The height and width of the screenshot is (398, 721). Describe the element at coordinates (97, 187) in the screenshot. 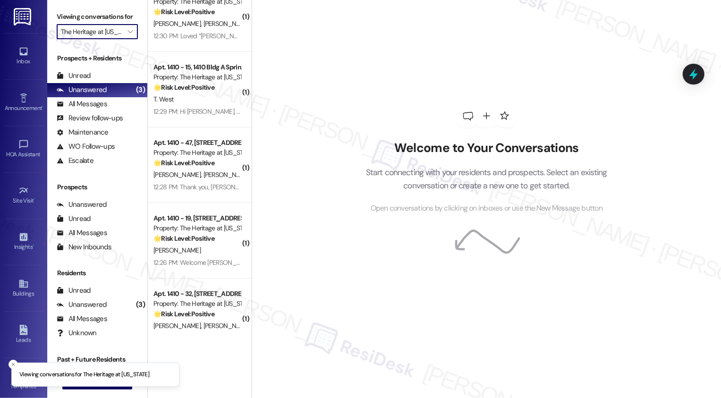

I see `div: Prospects` at that location.